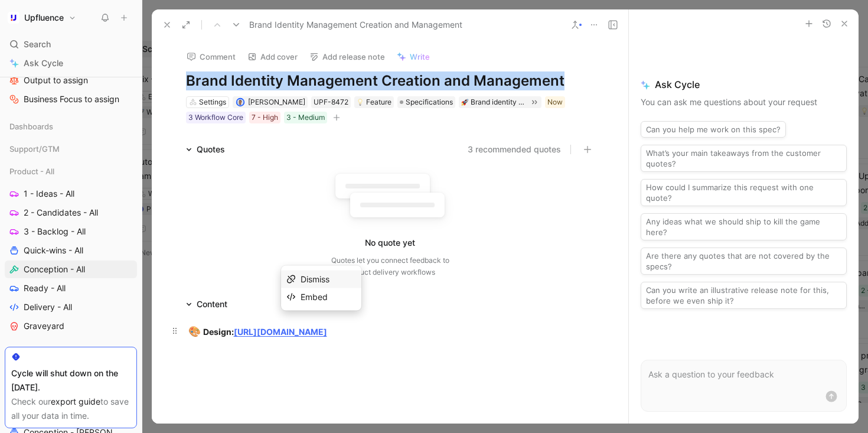 The image size is (868, 433). Describe the element at coordinates (75, 401) in the screenshot. I see `a: export guide` at that location.